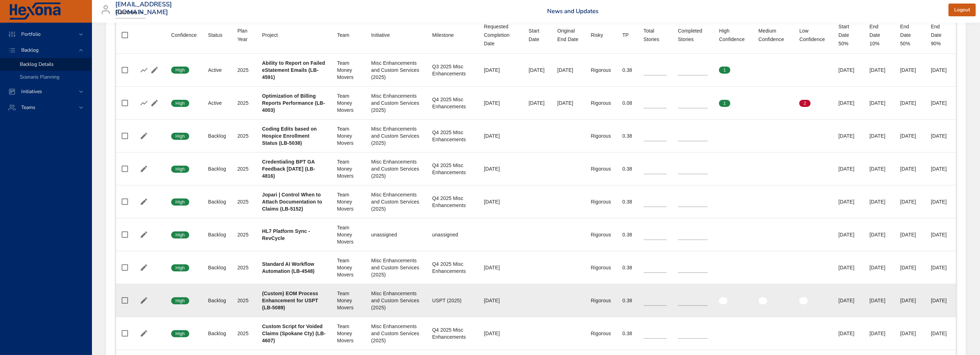 The image size is (980, 355). What do you see at coordinates (569, 35) in the screenshot?
I see `div: Original End Date` at bounding box center [569, 35].